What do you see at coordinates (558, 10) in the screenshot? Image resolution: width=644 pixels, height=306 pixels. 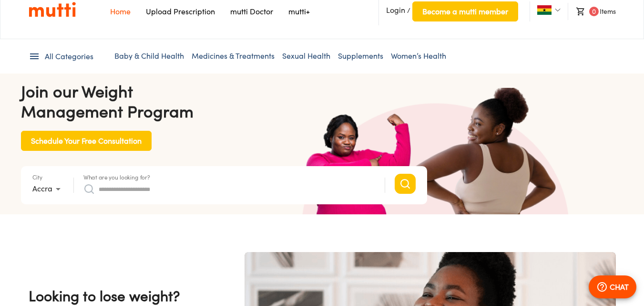 I see `img: Dropdown` at bounding box center [558, 10].